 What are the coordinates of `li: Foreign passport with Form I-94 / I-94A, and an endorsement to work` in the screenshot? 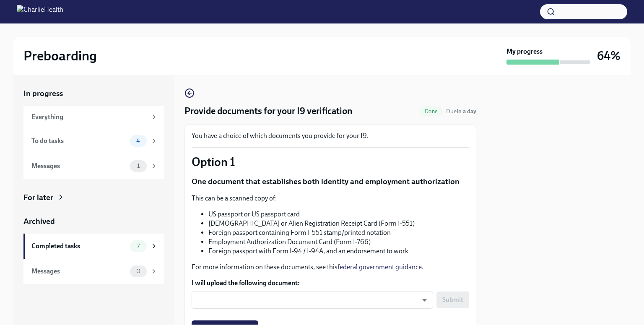 It's located at (339, 251).